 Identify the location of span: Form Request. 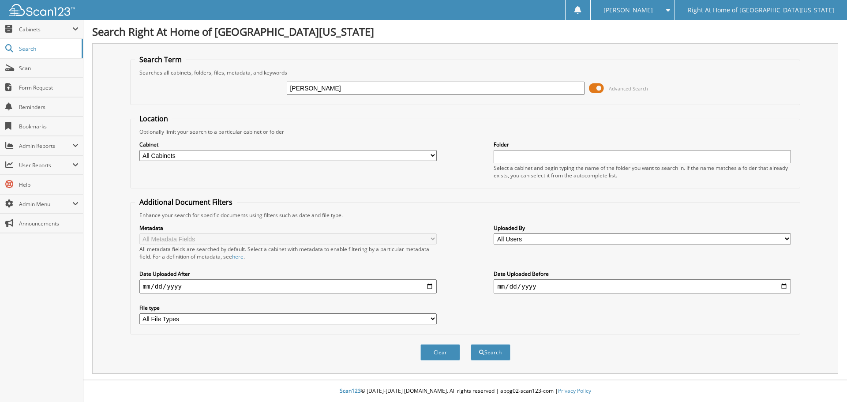
(49, 87).